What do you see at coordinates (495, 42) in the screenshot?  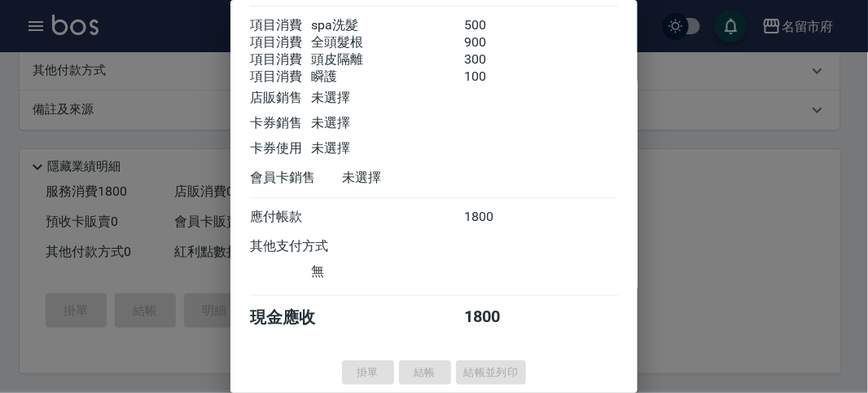 I see `div: 900` at bounding box center [495, 42].